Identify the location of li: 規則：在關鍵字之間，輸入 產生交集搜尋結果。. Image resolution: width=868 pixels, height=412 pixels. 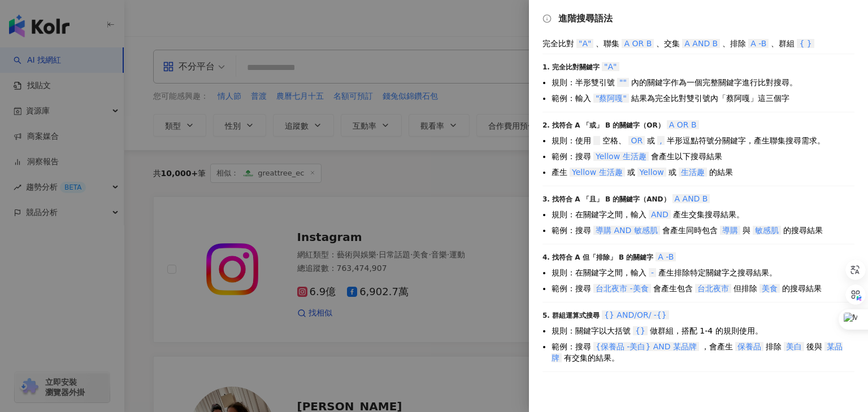
(703, 214).